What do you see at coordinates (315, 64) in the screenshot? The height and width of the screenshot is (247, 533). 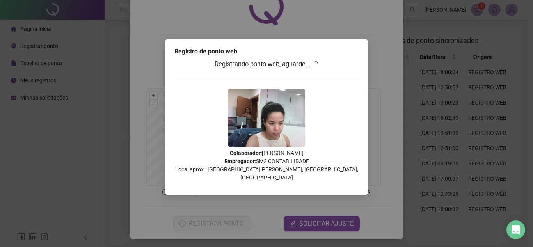 I see `span: loading` at bounding box center [315, 64].